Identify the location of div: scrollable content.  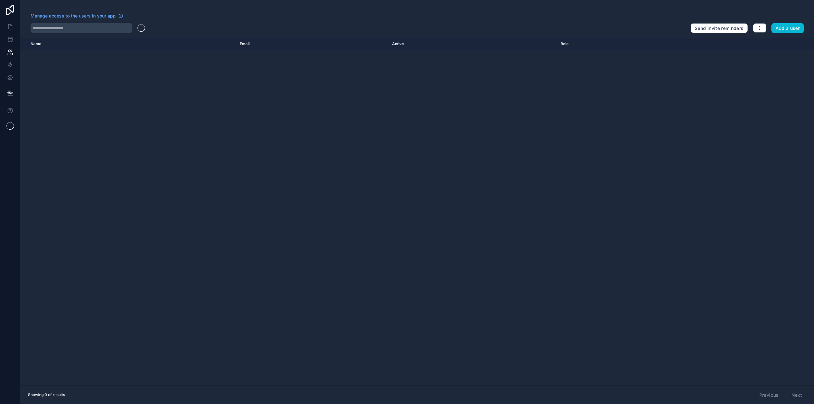
(417, 212).